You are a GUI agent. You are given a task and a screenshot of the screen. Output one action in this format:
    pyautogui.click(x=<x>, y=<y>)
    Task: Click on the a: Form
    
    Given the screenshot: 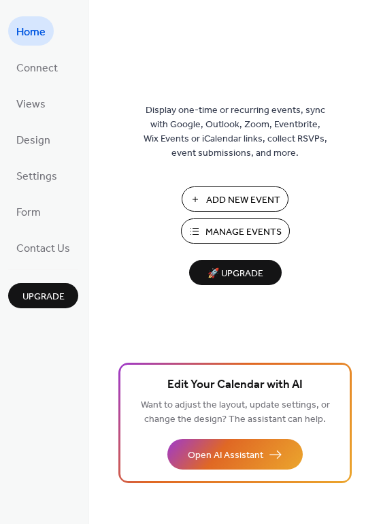 What is the action you would take?
    pyautogui.click(x=29, y=211)
    